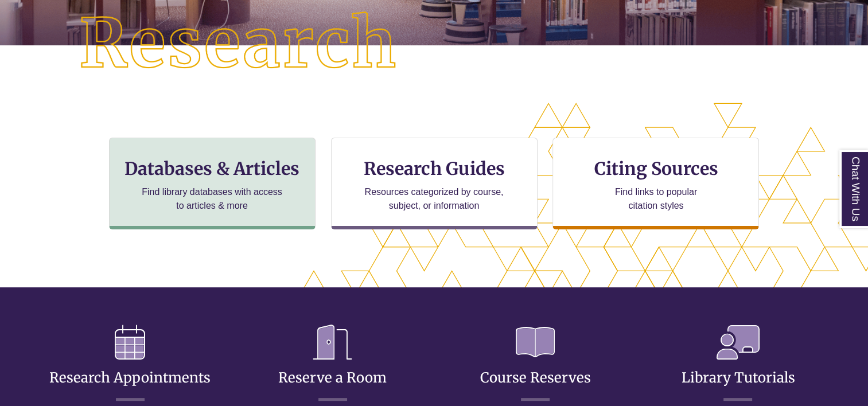 This screenshot has width=868, height=406. What do you see at coordinates (434, 183) in the screenshot?
I see `a: Research Guides Resources categorized by course, subject, or information` at bounding box center [434, 183].